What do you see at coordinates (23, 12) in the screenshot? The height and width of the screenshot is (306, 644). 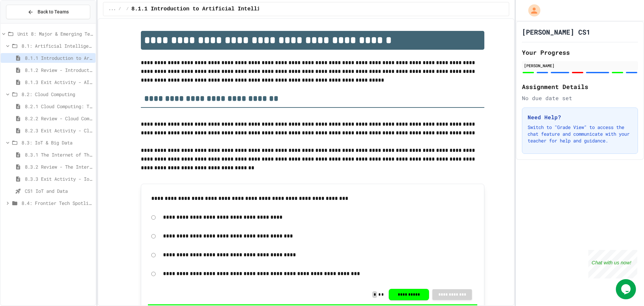 I see `p: Chat with us now!` at bounding box center [23, 12].